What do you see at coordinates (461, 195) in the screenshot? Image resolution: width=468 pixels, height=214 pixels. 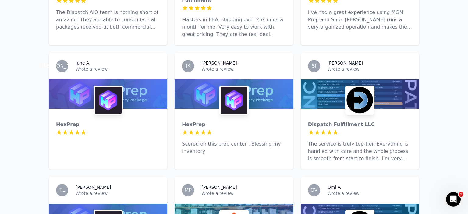 I see `span: 1` at bounding box center [461, 195].